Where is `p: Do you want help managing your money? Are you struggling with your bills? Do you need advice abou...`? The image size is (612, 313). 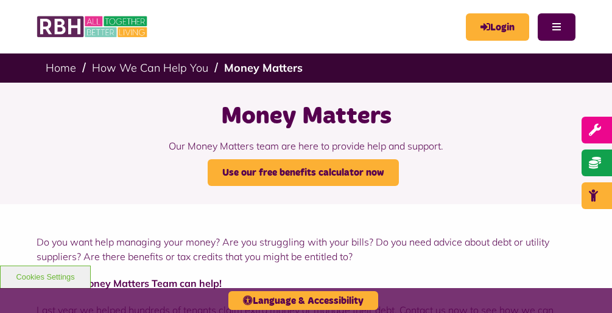 p: Do you want help managing your money? Are you struggling with your bills? Do you need advice abou... is located at coordinates (306, 250).